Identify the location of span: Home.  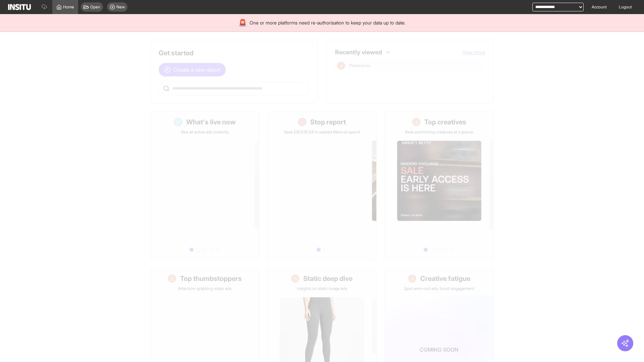
(69, 7).